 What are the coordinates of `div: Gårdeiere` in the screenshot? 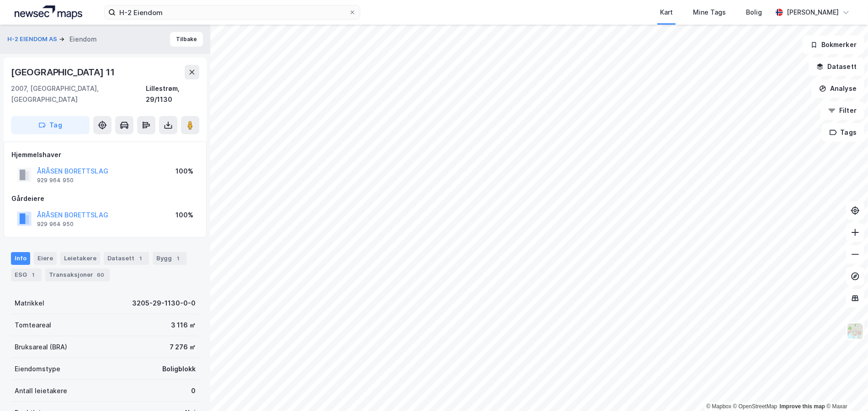 It's located at (105, 199).